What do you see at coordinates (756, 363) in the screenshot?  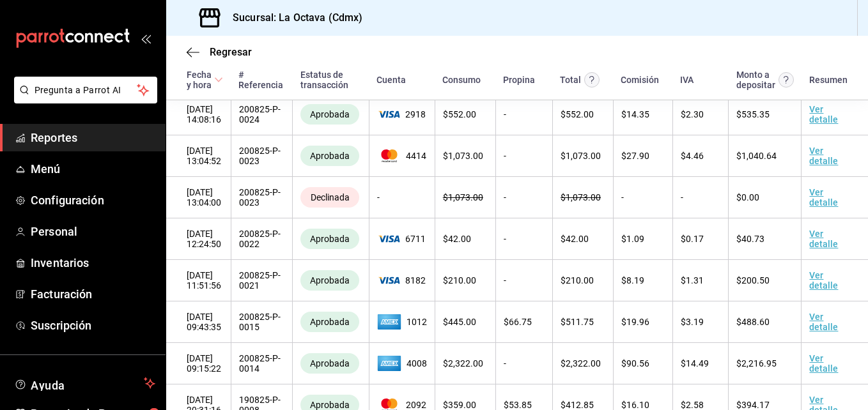 I see `span: $ 2,216.95` at bounding box center [756, 363].